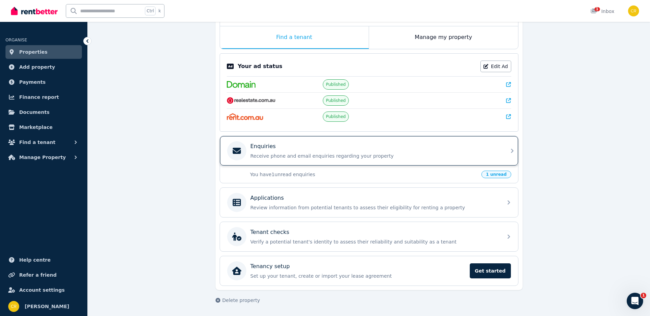  I want to click on p: Verify a potential tenant's identity to assess their reliability and suitability as a tenant, so click(374, 242).